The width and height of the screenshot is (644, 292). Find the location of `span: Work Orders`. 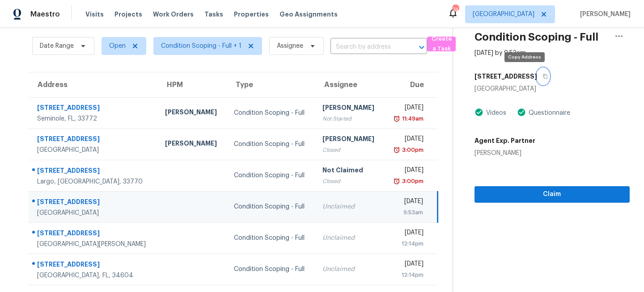

span: Work Orders is located at coordinates (173, 15).